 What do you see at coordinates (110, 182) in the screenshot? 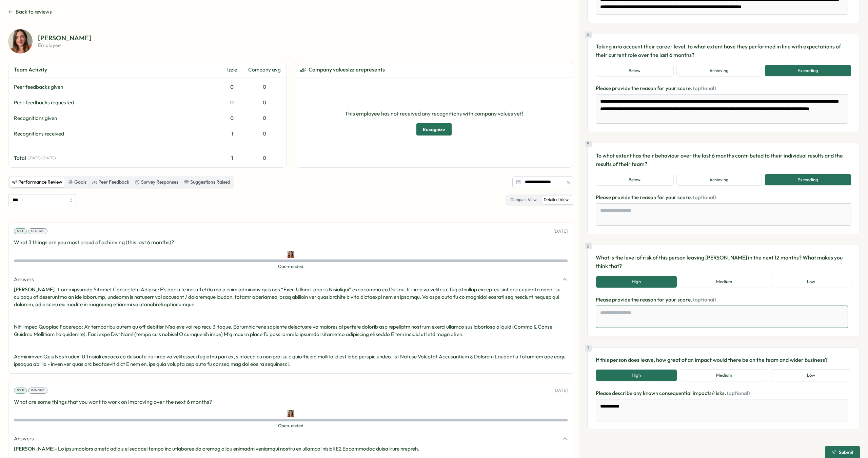
I see `div: Peer Feedback` at bounding box center [110, 182].